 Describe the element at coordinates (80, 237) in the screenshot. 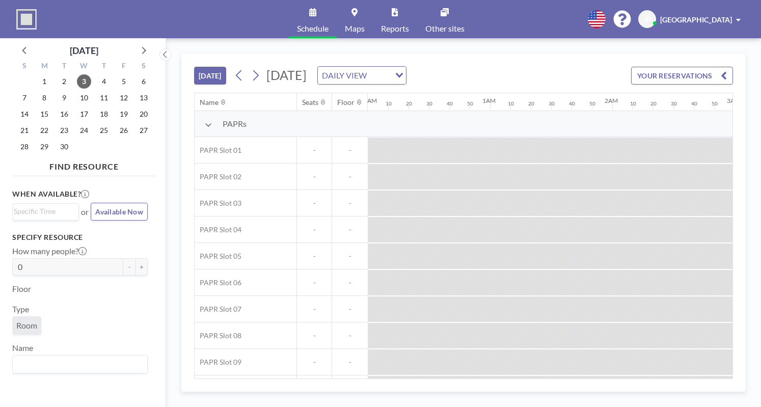

I see `h3: Specify resource` at that location.